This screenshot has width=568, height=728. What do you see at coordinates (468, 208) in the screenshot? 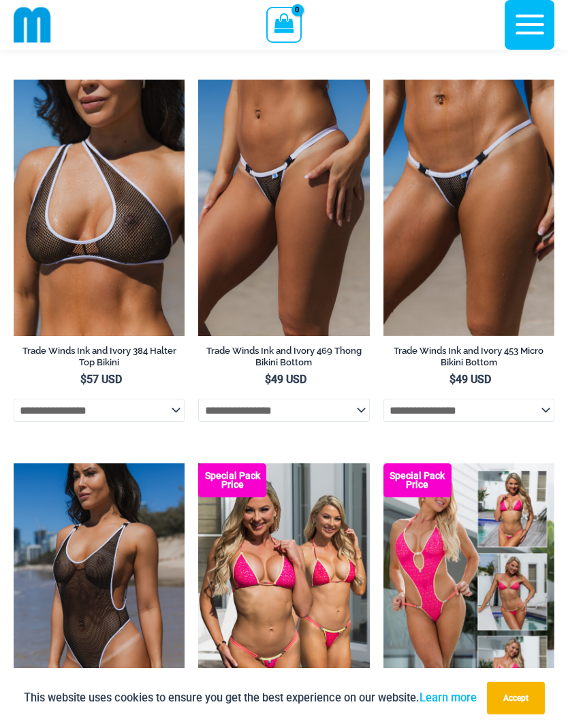
I see `img: Tradewinds Ink and Ivory 317 Tri Top 453 Micro 03` at bounding box center [468, 208].